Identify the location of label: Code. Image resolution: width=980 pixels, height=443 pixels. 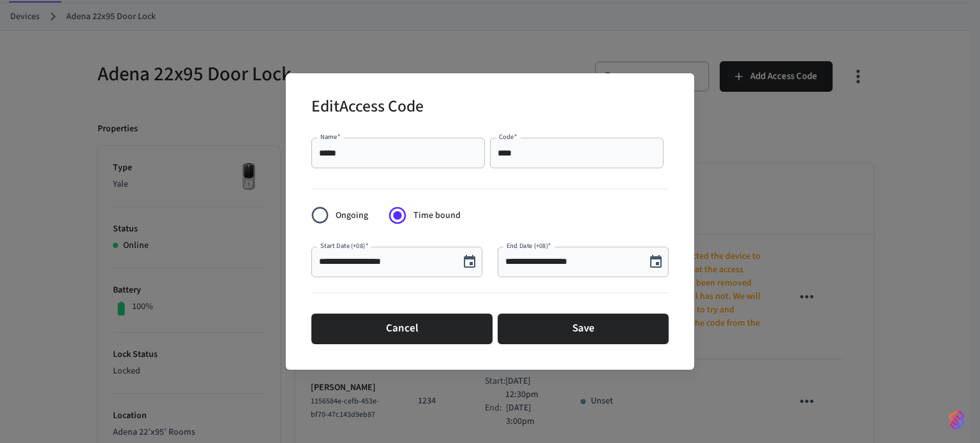
(508, 136).